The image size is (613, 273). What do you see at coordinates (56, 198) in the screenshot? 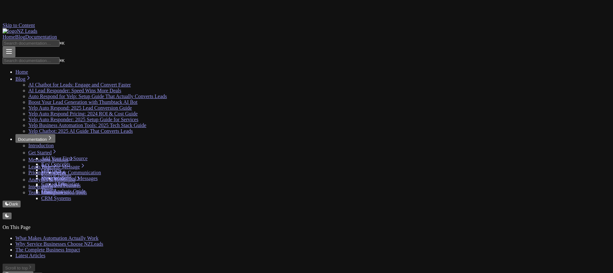
I see `a: CRM Systems` at bounding box center [56, 198].